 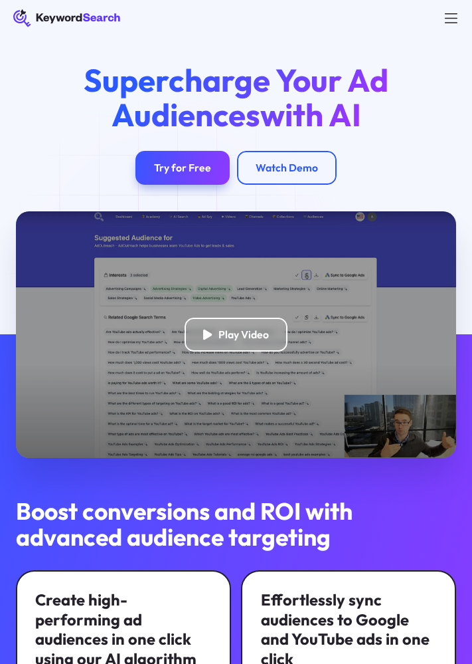 I want to click on div: Play Video, so click(x=244, y=335).